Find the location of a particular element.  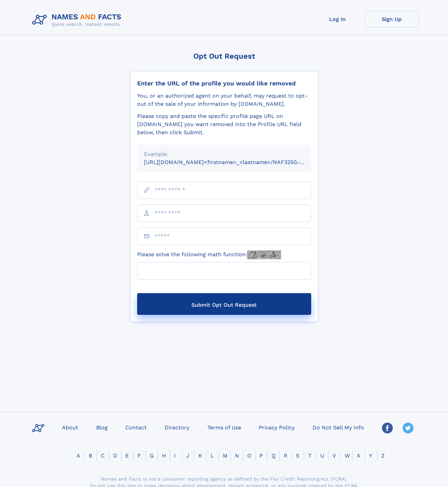

a: About is located at coordinates (70, 427).